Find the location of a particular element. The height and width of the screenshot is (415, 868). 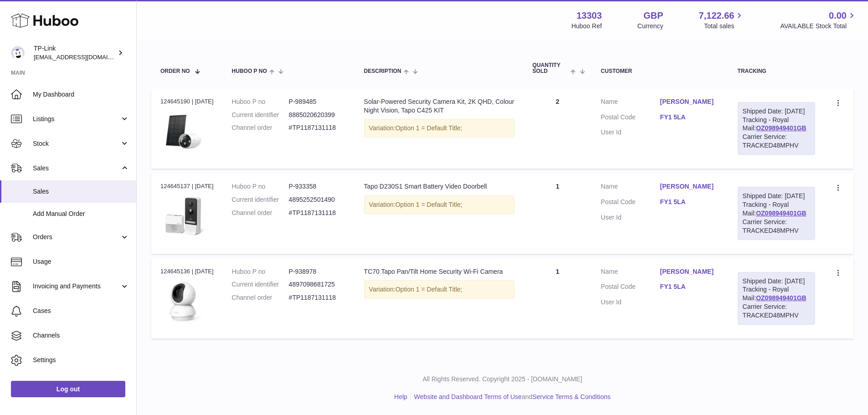

strong: GBP is located at coordinates (653, 15).